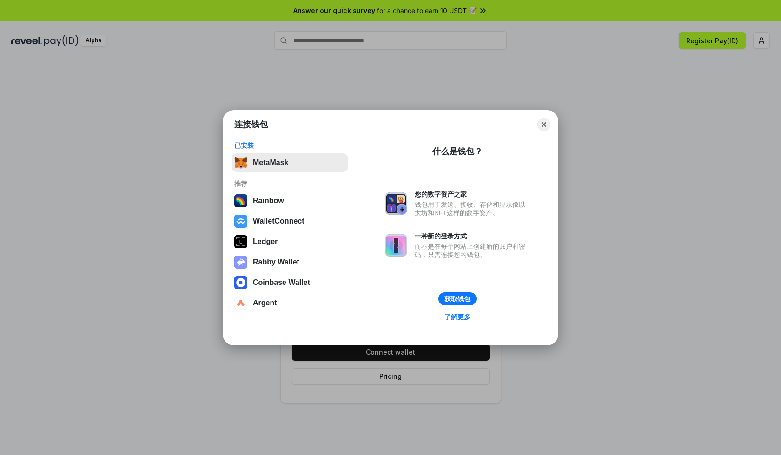 The height and width of the screenshot is (455, 781). Describe the element at coordinates (458, 317) in the screenshot. I see `a: 了解更多` at that location.